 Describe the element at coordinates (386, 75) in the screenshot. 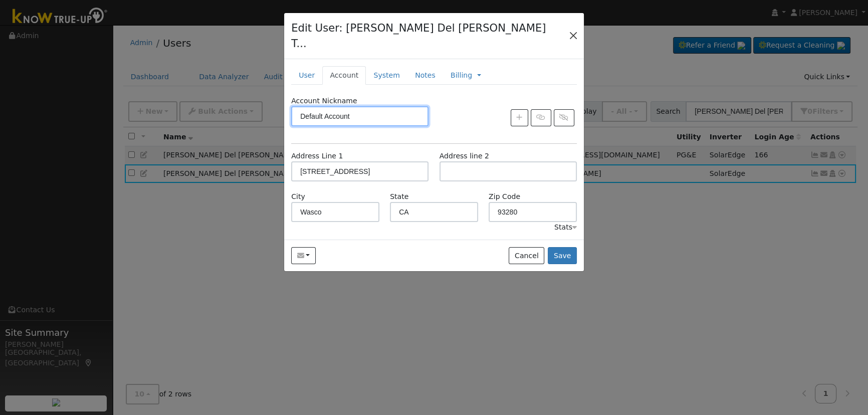

I see `a: System` at that location.